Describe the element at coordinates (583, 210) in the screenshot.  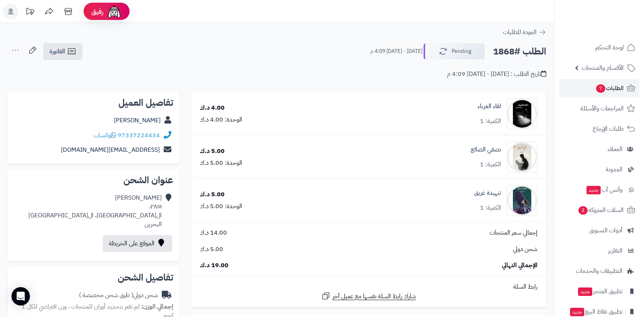
I see `span: 2` at that location.